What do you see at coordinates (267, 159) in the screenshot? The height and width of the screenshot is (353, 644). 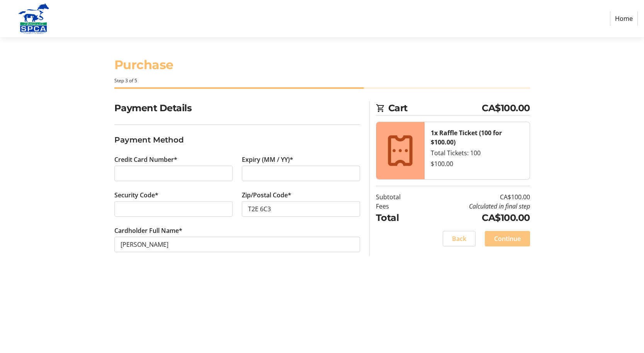 I see `label: Expiry (MM / YY)*` at bounding box center [267, 159].